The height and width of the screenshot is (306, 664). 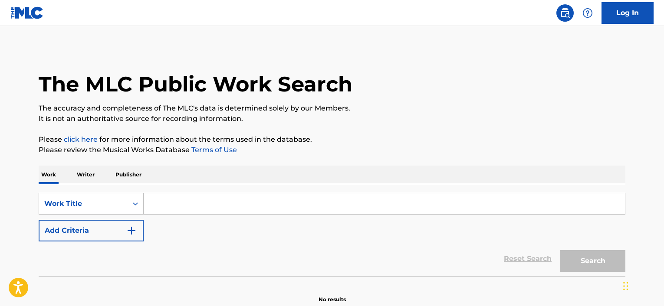 I want to click on img: 9d2ae6d4665cec9f34b9.svg, so click(x=131, y=231).